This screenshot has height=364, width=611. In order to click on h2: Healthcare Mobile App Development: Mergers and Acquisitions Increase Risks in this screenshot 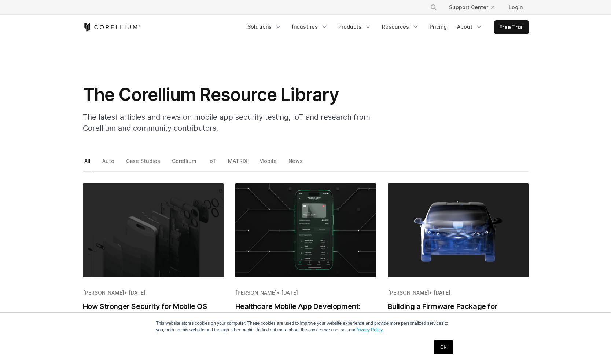, I will do `click(306, 311)`.